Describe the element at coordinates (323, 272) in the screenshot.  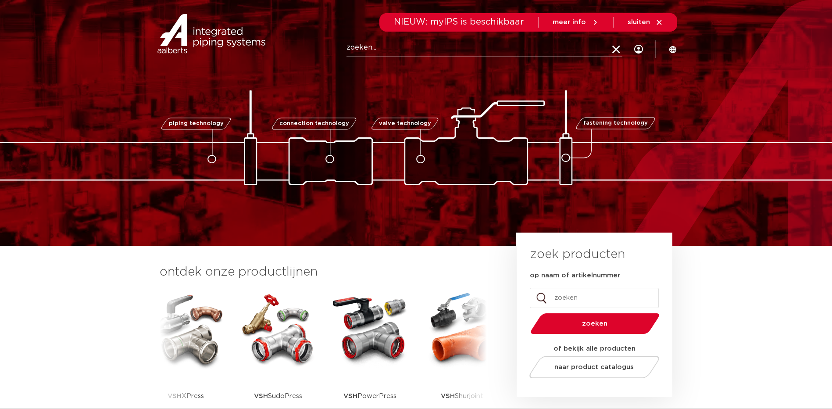
I see `h3: ontdek onze productlijnen` at that location.